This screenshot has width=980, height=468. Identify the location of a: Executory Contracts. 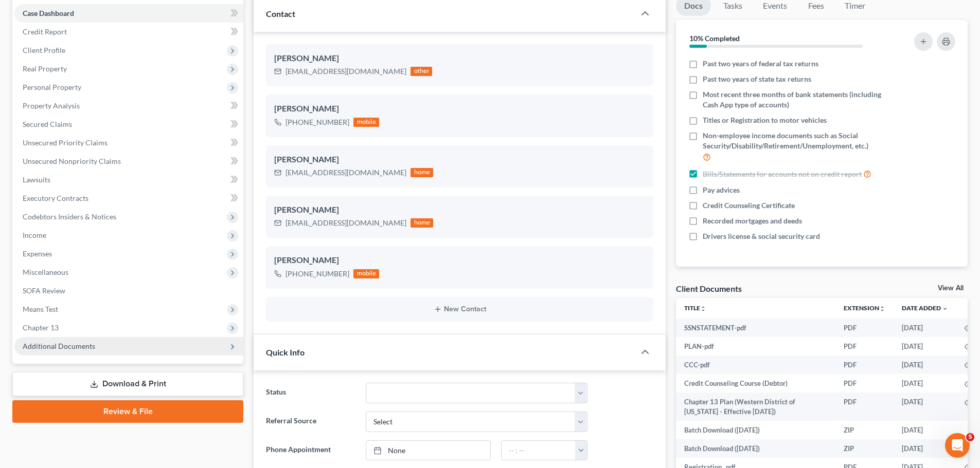
(129, 198).